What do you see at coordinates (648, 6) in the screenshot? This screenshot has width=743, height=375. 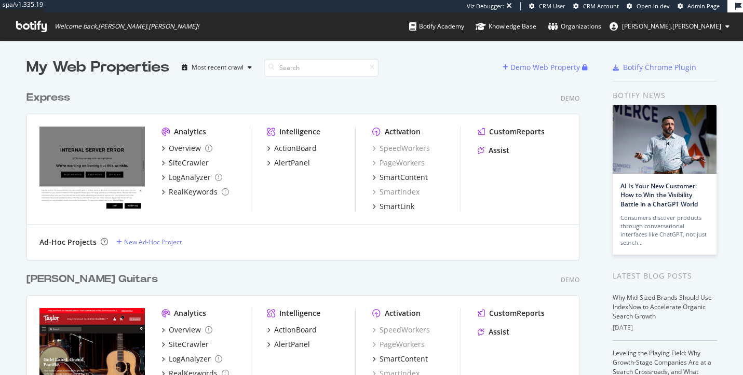 I see `a: Open in dev` at bounding box center [648, 6].